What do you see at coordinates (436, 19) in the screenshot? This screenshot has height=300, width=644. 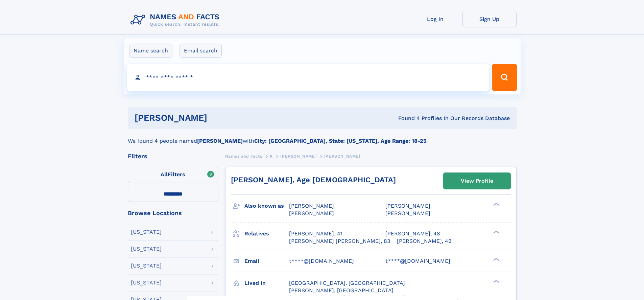 I see `a: Log In` at bounding box center [436, 19].